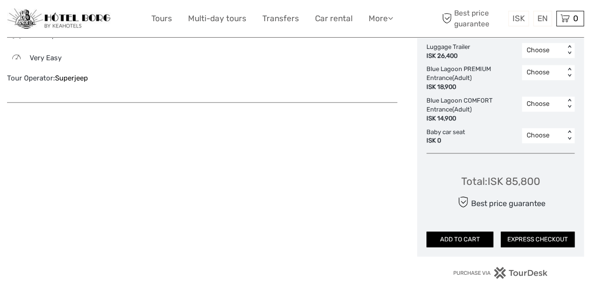  I want to click on div: EN, so click(542, 18).